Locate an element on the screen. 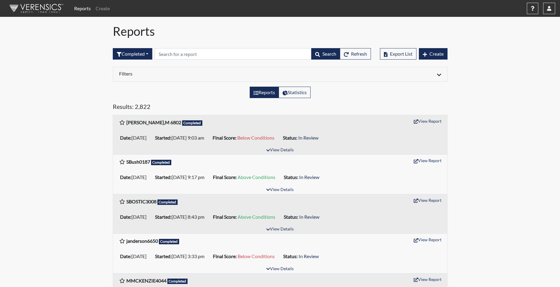 The width and height of the screenshot is (560, 287). input: Search by Registration ID, Interview Number, or Investigation Name. is located at coordinates (233, 54).